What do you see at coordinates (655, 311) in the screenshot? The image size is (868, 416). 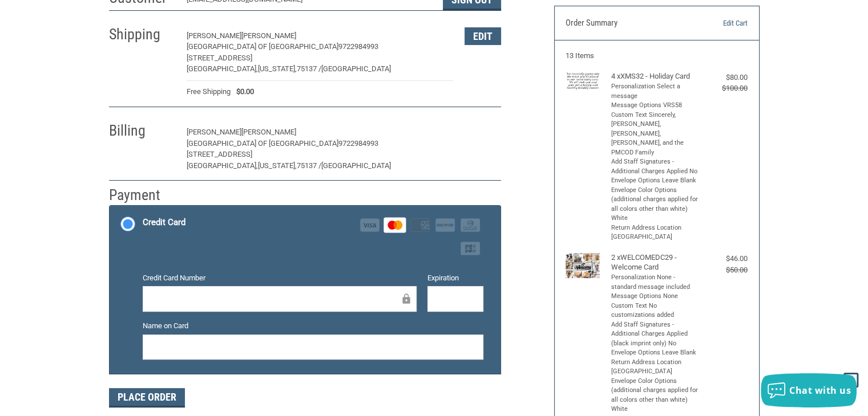 I see `li: Custom Text No customizations added` at bounding box center [655, 311].